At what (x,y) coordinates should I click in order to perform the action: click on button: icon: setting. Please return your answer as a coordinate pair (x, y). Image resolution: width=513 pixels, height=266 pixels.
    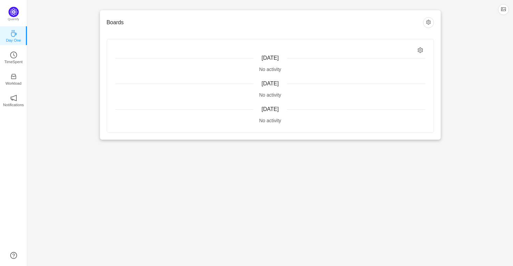
    Looking at the image, I should click on (429, 23).